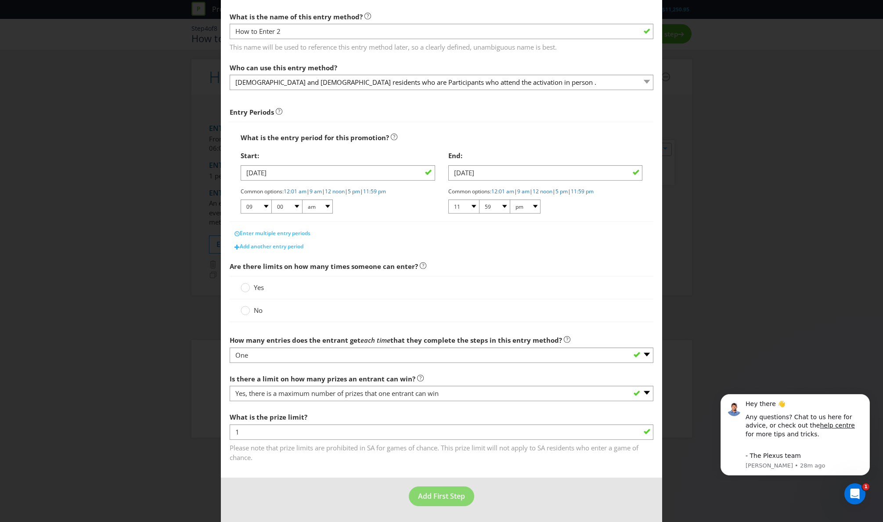 The image size is (883, 522). I want to click on em: each time, so click(375, 340).